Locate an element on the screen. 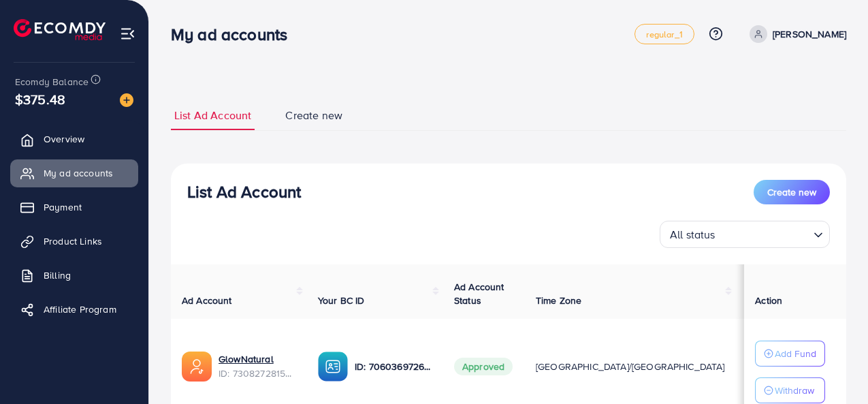 Image resolution: width=868 pixels, height=404 pixels. a: Billing is located at coordinates (74, 275).